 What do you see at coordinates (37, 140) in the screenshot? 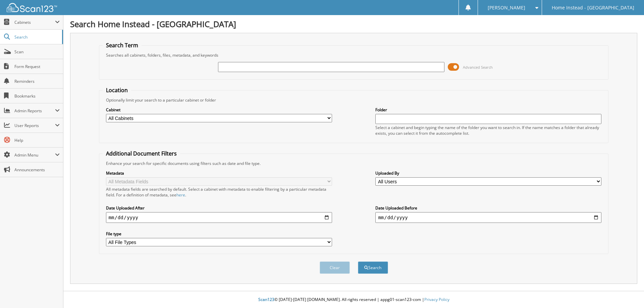
I see `span: Help` at bounding box center [37, 140].